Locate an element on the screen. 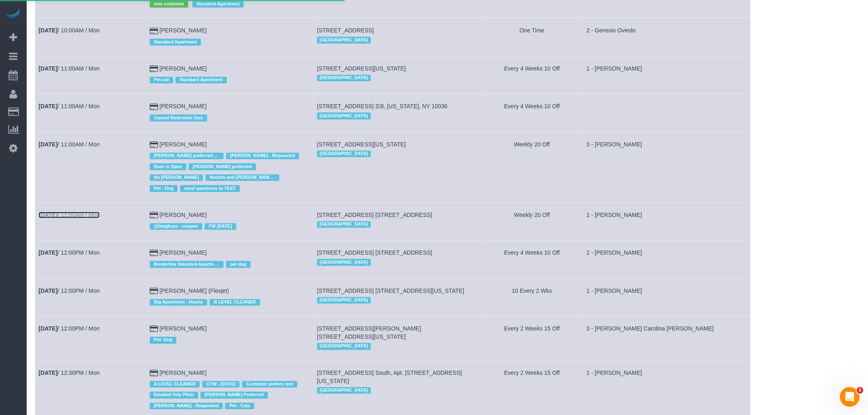  span: A LEVEL CLEANER is located at coordinates (175, 384).